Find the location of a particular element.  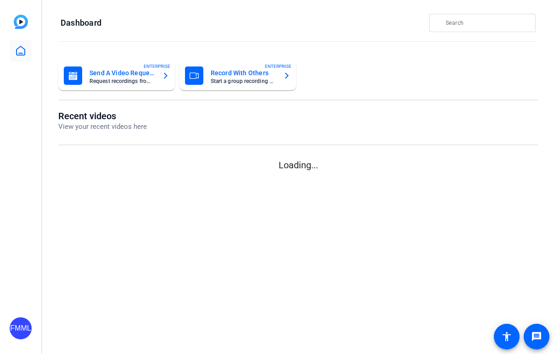

div: FMML is located at coordinates (21, 329).